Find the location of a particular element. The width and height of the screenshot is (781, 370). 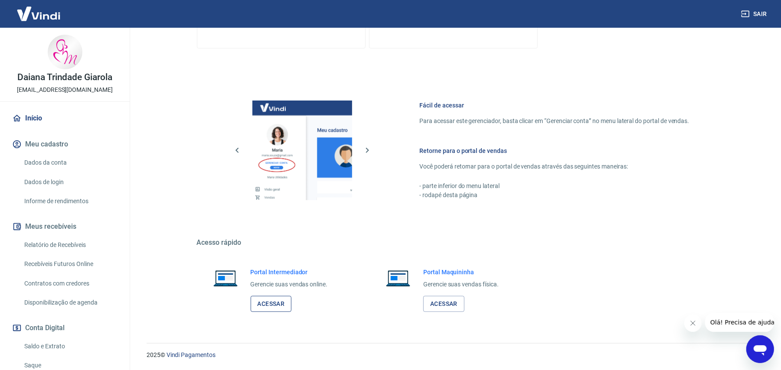

img: 78a5abb7-2530-42a1-8371-1b573bf48070.jpeg is located at coordinates (65, 52).